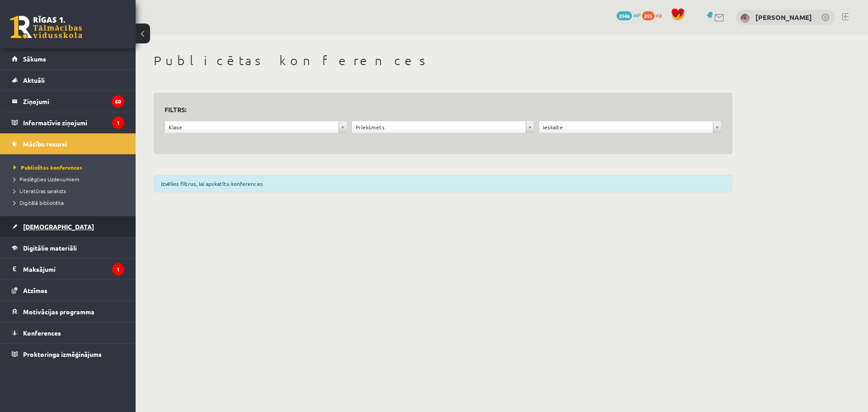 The width and height of the screenshot is (868, 412). I want to click on span: mP, so click(637, 15).